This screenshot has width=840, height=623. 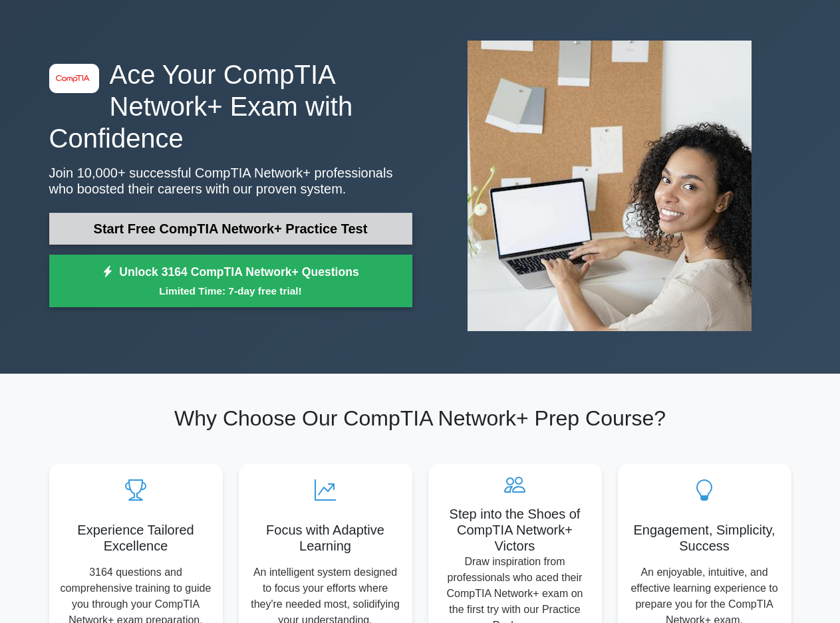 What do you see at coordinates (231, 281) in the screenshot?
I see `a: Unlock 3164 CompTIA Network+ QuestionsLimited Time: 7-day free trial!` at bounding box center [231, 281].